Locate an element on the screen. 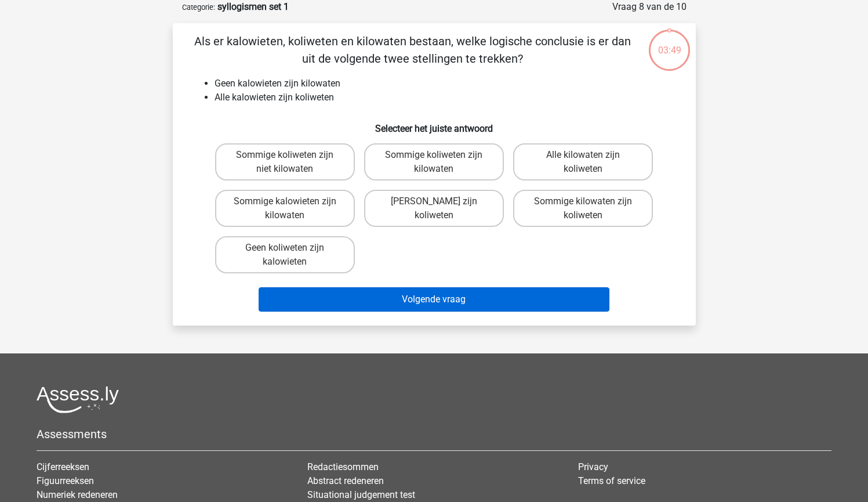 The image size is (868, 502). li: Alle kalowieten zijn koliweten is located at coordinates (446, 98).